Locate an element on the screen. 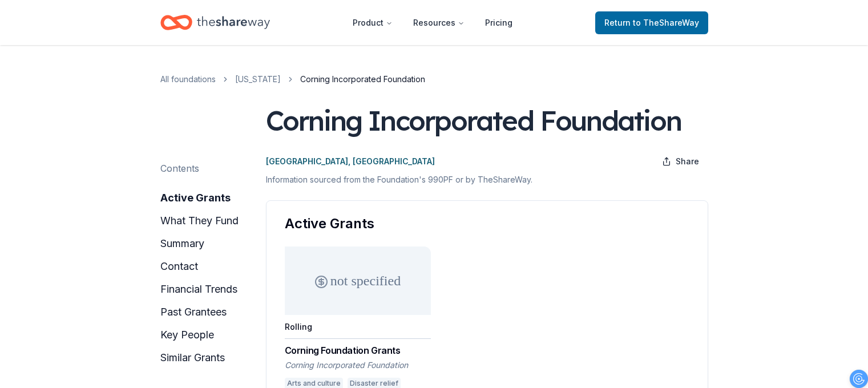 The width and height of the screenshot is (868, 388). span: to TheShareWay is located at coordinates (666, 22).